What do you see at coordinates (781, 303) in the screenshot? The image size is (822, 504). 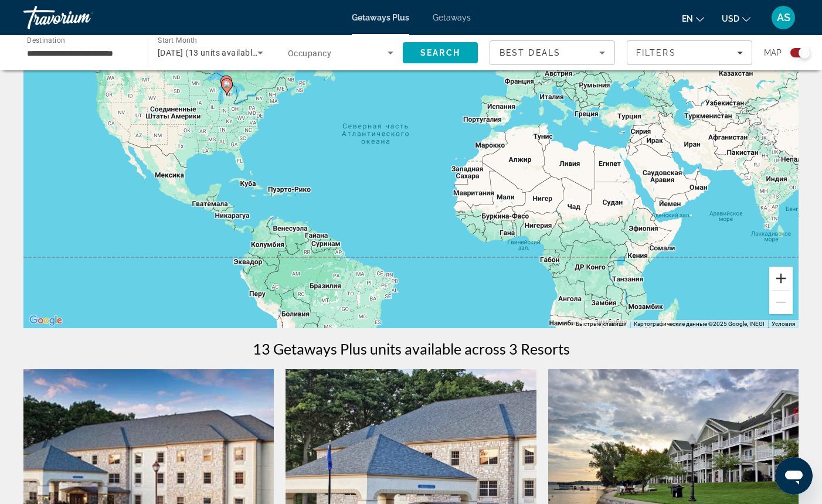 I see `button: Уменьшить` at bounding box center [781, 303].